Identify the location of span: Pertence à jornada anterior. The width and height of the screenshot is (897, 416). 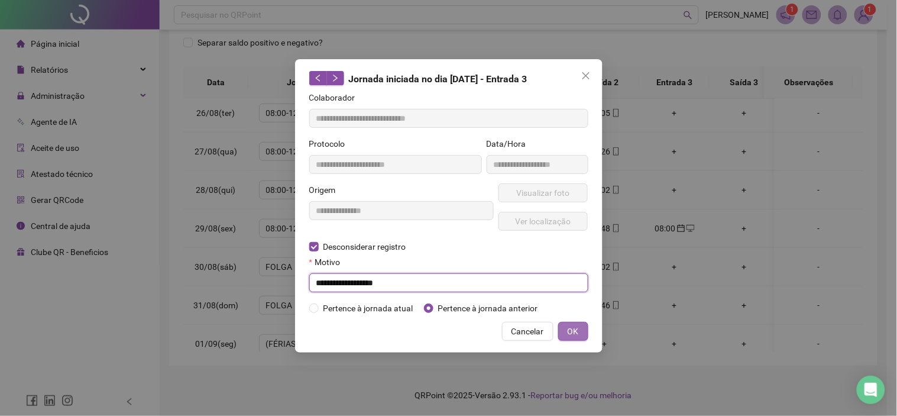
(488, 308).